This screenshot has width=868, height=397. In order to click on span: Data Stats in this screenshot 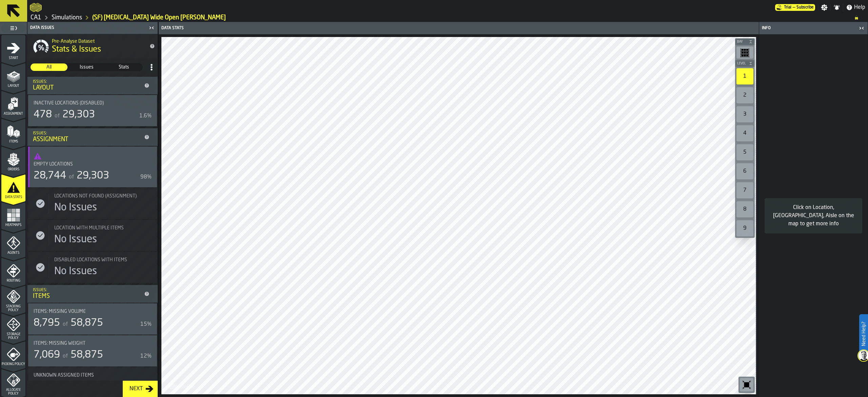, I will do `click(14, 197)`.